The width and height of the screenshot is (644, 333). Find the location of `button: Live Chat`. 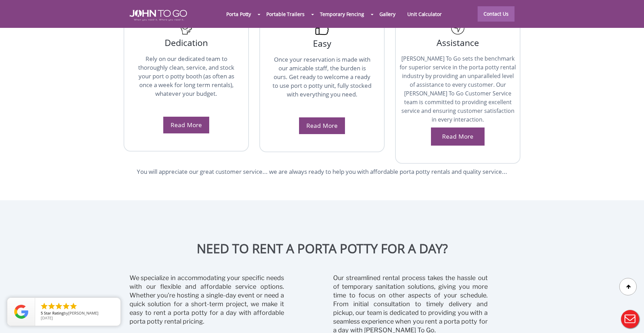

button: Live Chat is located at coordinates (630, 319).